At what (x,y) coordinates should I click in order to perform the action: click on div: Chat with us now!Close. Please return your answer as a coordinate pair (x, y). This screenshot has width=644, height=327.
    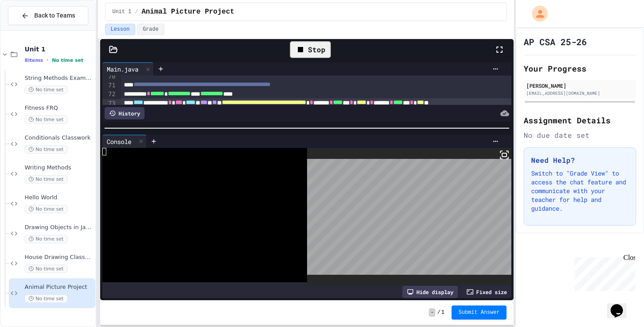
    Looking at the image, I should click on (32, 30).